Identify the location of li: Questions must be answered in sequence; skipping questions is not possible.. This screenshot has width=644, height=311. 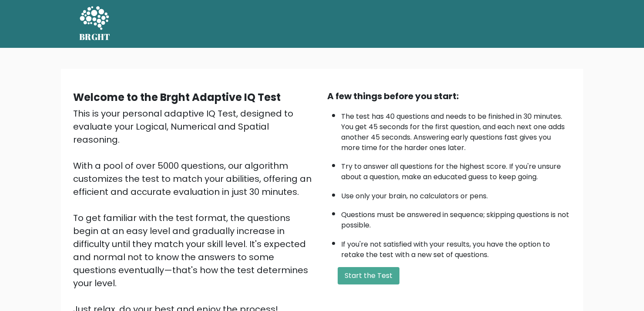
(456, 218).